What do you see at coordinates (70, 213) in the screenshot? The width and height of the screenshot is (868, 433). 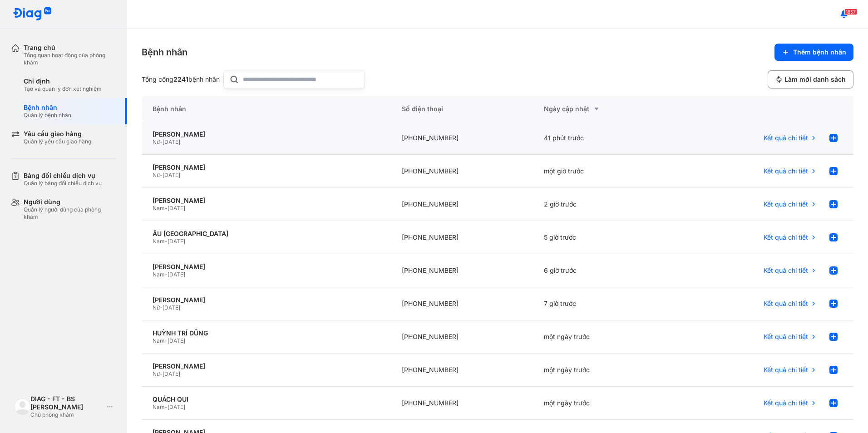 I see `div: Quản lý người dùng của phòng khám` at bounding box center [70, 213].